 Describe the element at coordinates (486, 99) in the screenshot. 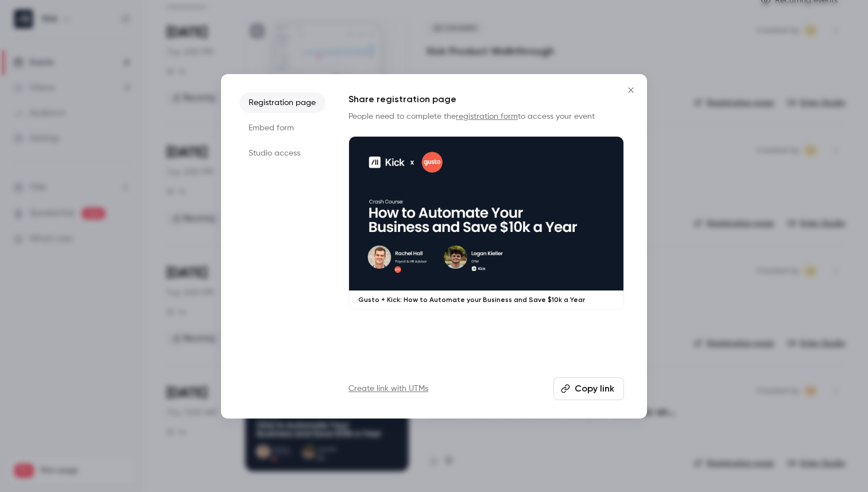

I see `h1: Share registration page` at that location.